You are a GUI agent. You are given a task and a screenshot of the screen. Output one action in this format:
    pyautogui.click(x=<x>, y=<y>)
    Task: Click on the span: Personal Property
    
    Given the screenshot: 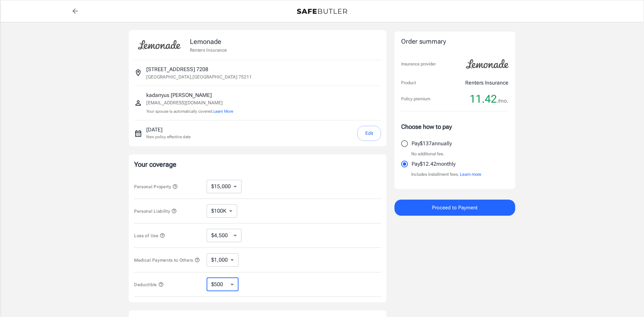 What is the action you would take?
    pyautogui.click(x=156, y=186)
    